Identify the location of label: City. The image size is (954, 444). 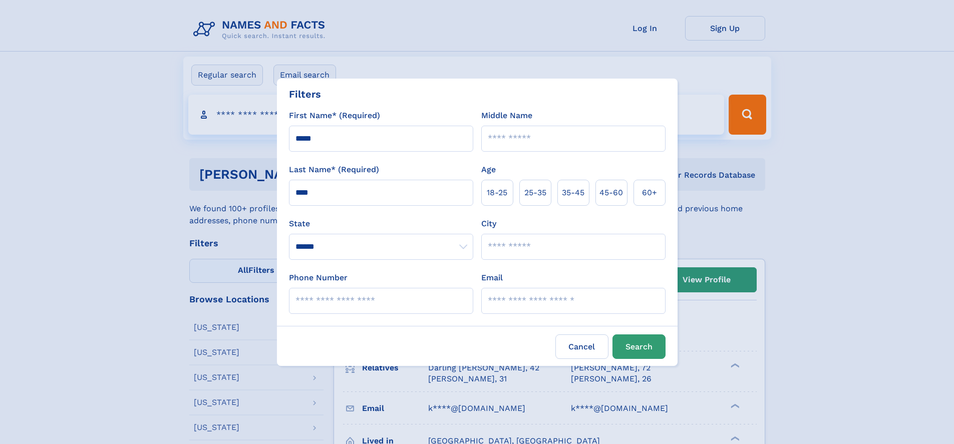
(489, 224).